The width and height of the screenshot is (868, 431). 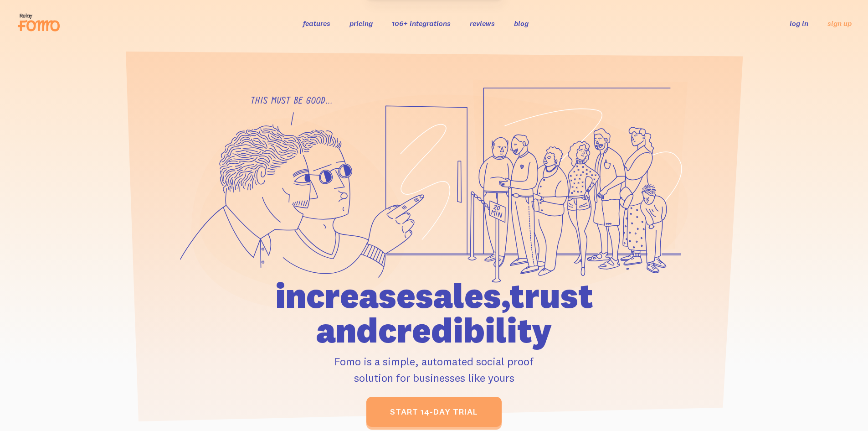 I want to click on a: 106+ integrations, so click(x=421, y=23).